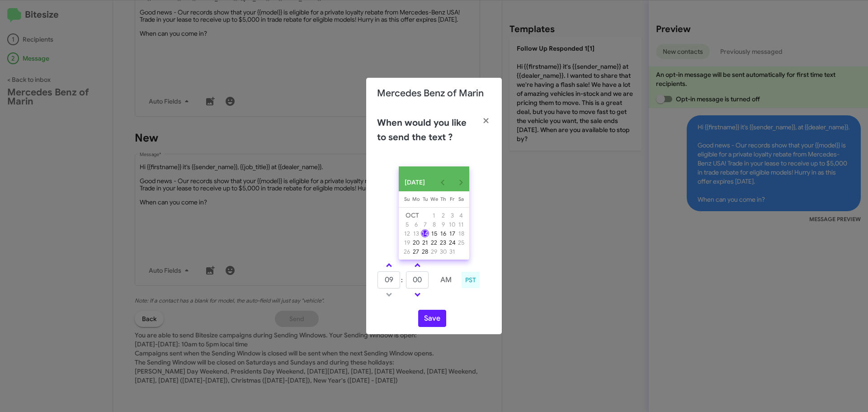 Image resolution: width=868 pixels, height=412 pixels. I want to click on button: October 5, 2025, so click(407, 224).